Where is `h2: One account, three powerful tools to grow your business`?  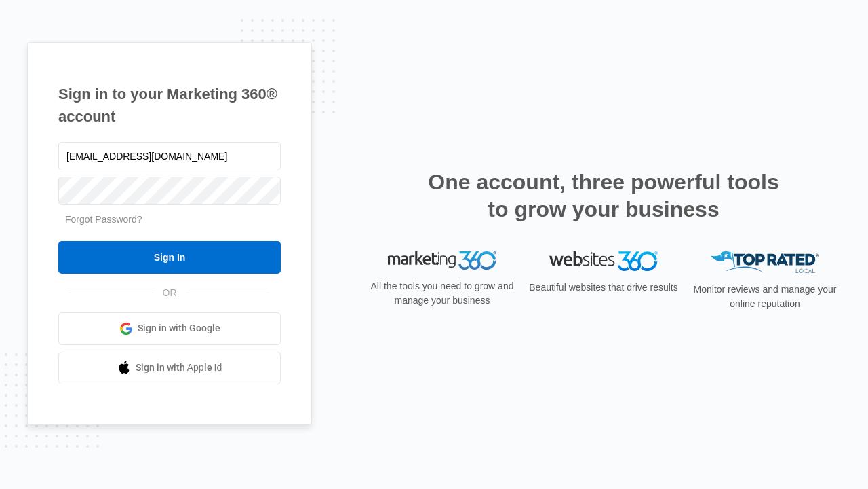 h2: One account, three powerful tools to grow your business is located at coordinates (604, 196).